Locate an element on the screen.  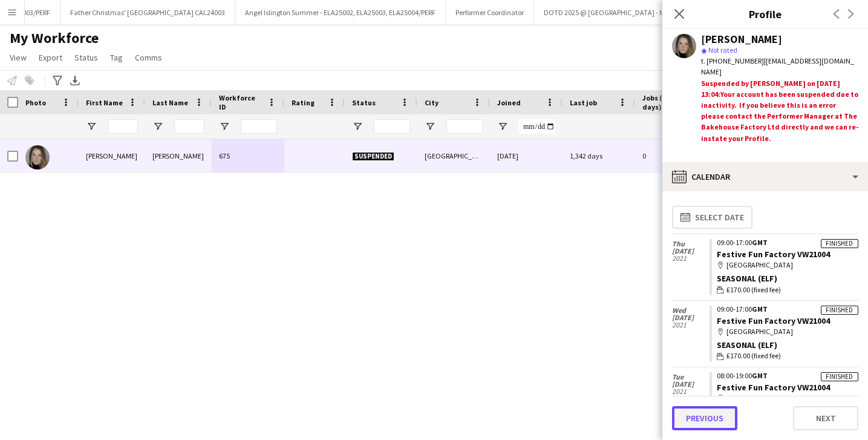
input: Joined Filter Input is located at coordinates (538, 127).